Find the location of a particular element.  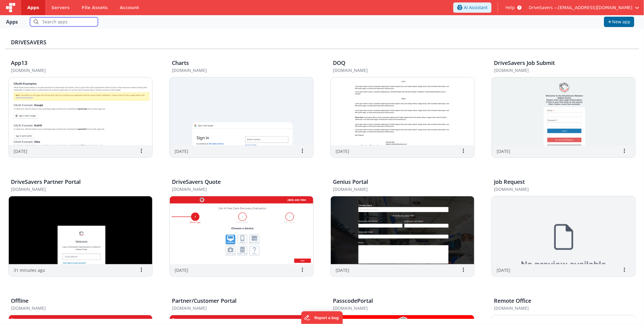

h3: DriveSavers Job Submit is located at coordinates (525, 63).